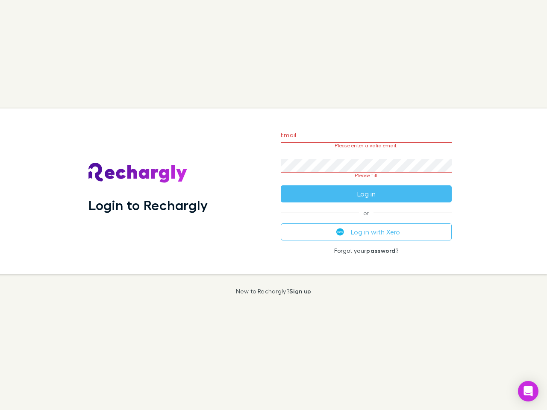 The height and width of the screenshot is (410, 547). What do you see at coordinates (366, 213) in the screenshot?
I see `span: or` at bounding box center [366, 213].